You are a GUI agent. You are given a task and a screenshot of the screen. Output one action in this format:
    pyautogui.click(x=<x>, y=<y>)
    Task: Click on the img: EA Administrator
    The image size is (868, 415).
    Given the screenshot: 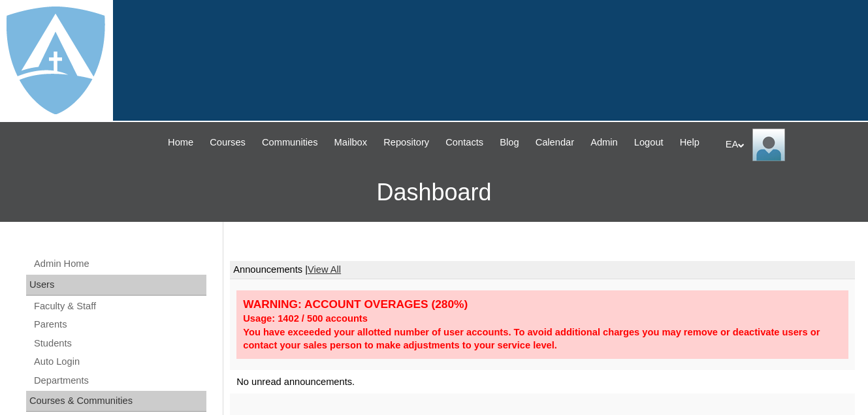 What is the action you would take?
    pyautogui.click(x=769, y=145)
    